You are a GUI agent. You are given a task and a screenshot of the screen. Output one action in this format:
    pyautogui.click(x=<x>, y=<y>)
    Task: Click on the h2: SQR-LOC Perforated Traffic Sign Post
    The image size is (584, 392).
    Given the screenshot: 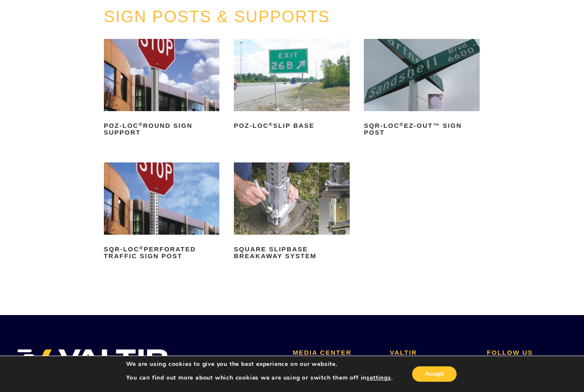 What is the action you would take?
    pyautogui.click(x=162, y=253)
    